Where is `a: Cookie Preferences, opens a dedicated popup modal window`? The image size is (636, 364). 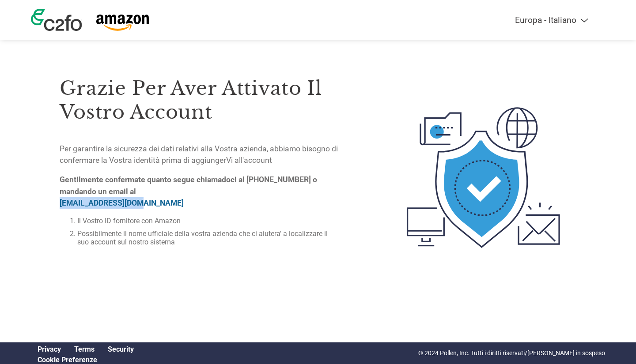
a: Cookie Preferences, opens a dedicated popup modal window is located at coordinates (67, 360).